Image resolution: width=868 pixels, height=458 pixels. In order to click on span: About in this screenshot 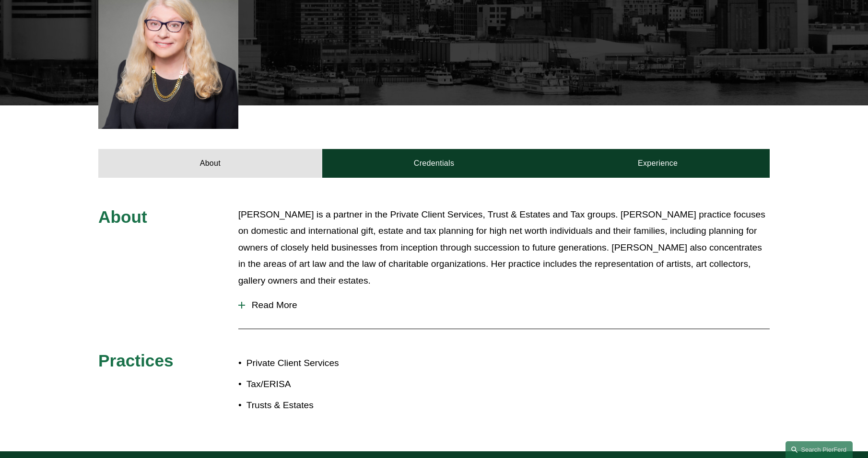, I will do `click(123, 216)`.